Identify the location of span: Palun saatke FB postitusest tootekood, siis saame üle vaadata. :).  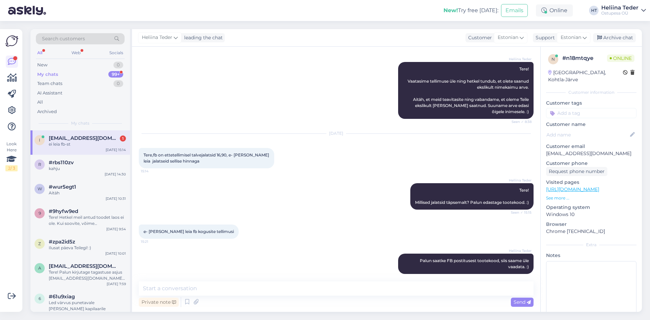
(474, 263).